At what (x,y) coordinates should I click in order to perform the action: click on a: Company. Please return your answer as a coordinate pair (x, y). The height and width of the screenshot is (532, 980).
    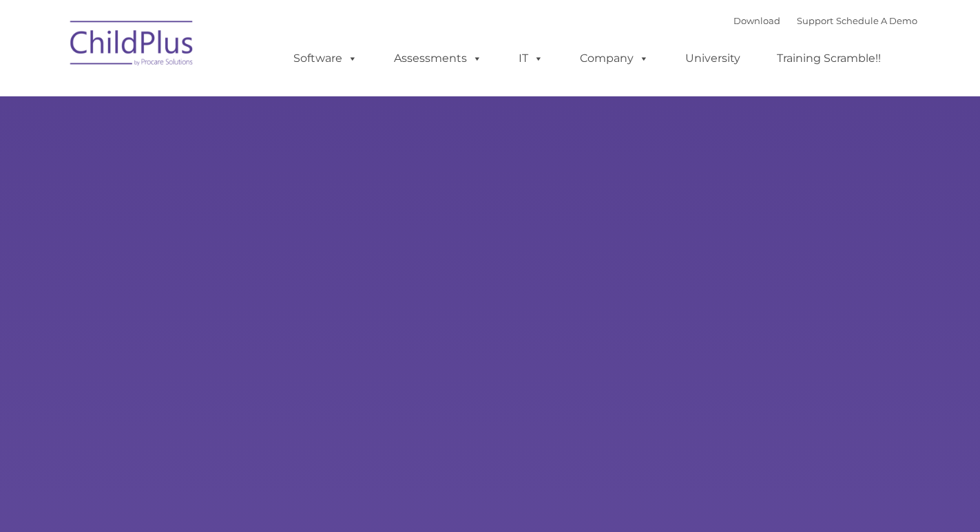
    Looking at the image, I should click on (614, 58).